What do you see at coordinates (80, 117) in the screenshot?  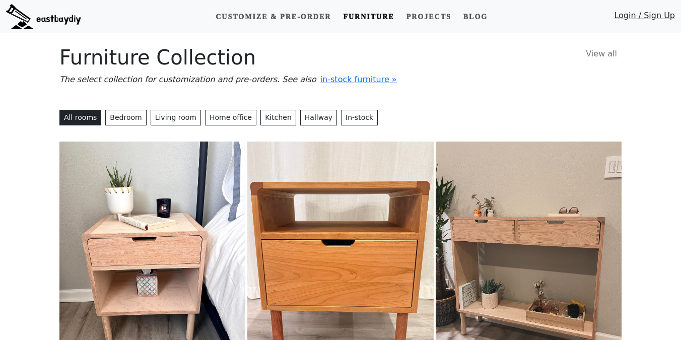 I see `button: All rooms` at bounding box center [80, 117].